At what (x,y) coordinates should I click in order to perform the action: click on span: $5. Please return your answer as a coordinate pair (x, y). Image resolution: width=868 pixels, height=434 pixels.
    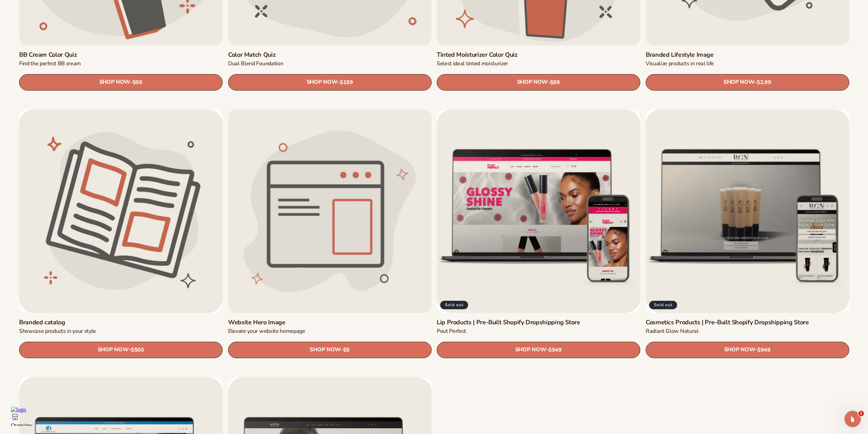
    Looking at the image, I should click on (346, 350).